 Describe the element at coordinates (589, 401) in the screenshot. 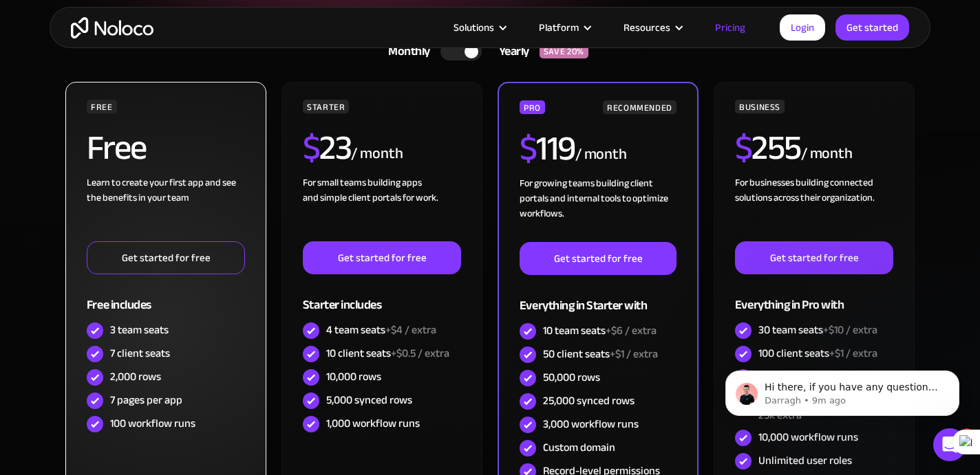

I see `div: 25,000 synced rows` at that location.